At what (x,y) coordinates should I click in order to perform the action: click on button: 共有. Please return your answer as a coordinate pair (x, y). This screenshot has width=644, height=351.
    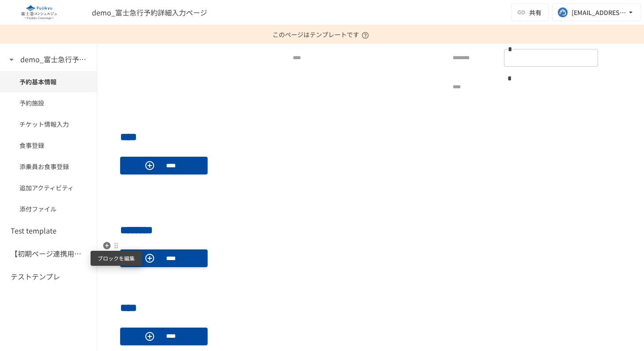
    Looking at the image, I should click on (530, 12).